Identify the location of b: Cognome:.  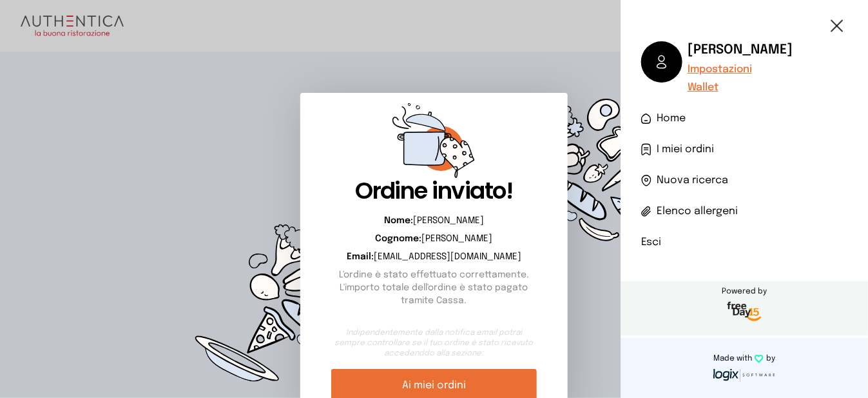
(399, 238).